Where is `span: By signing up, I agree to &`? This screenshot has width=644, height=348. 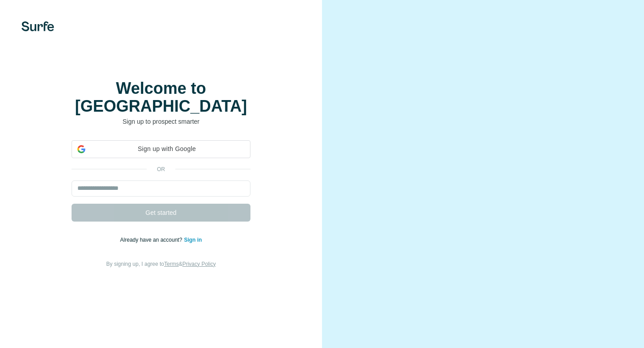 span: By signing up, I agree to & is located at coordinates (161, 264).